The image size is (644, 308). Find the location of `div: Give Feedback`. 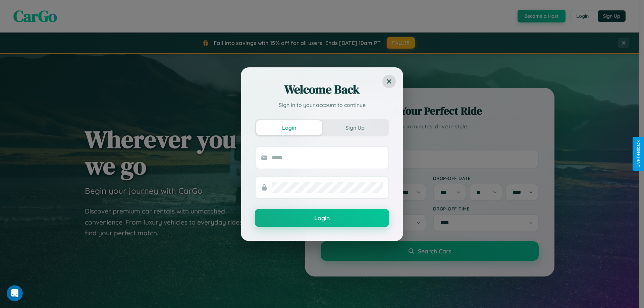

div: Give Feedback is located at coordinates (638, 154).